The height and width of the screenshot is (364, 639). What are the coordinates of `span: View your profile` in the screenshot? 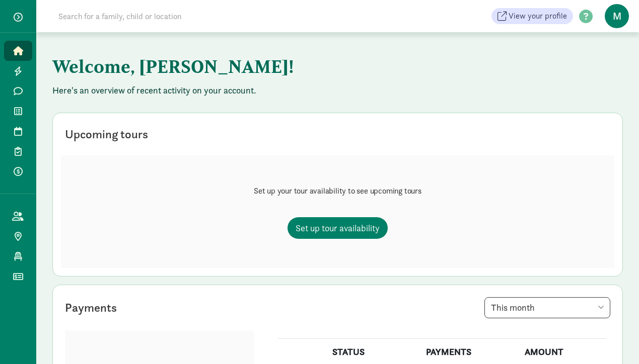 It's located at (538, 16).